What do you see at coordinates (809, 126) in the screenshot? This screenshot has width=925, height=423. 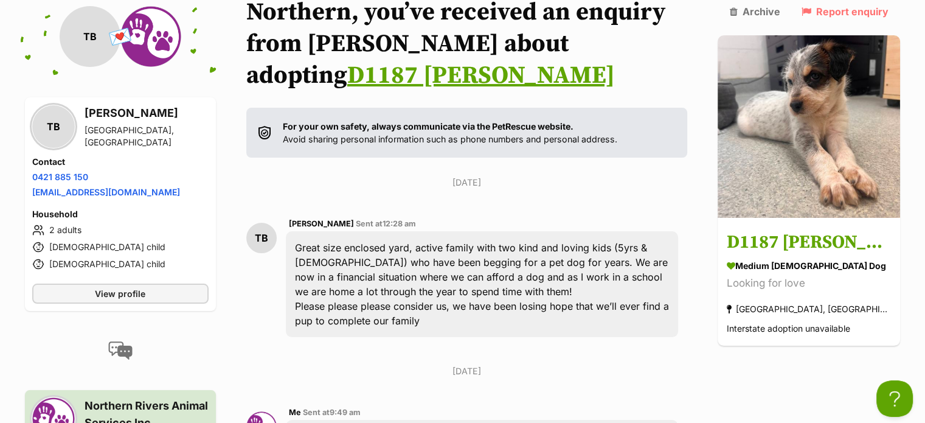 I see `img: D1187 Pedro` at bounding box center [809, 126].